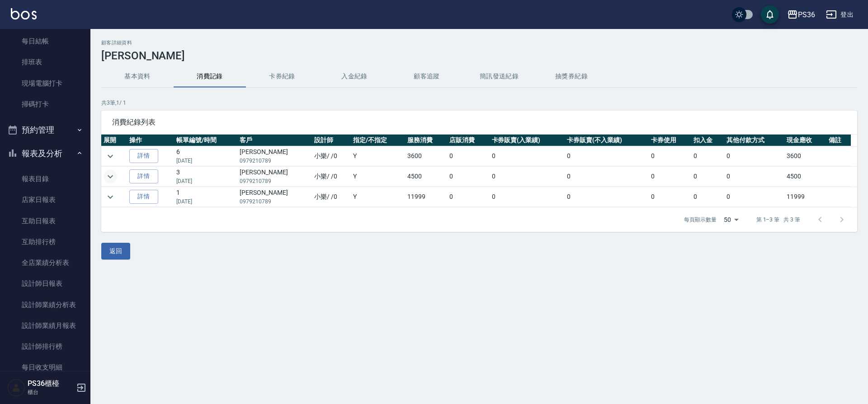  Describe the element at coordinates (378, 140) in the screenshot. I see `th: 指定/不指定` at that location.